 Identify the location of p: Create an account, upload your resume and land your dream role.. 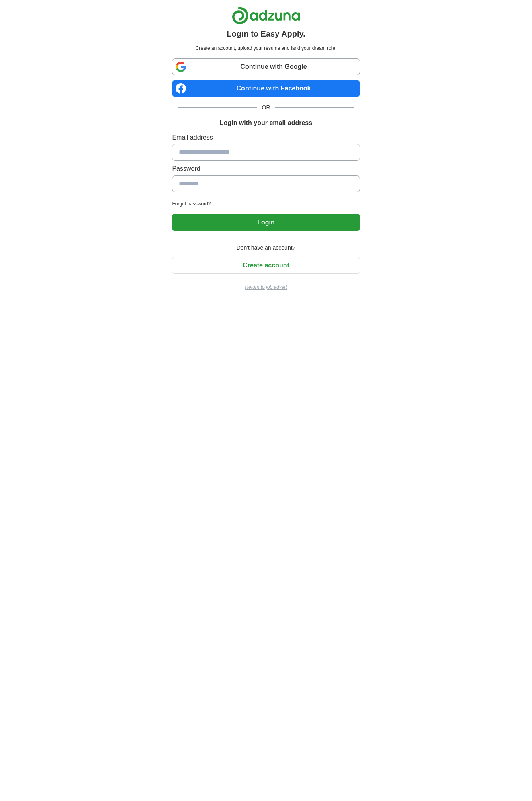
(266, 48).